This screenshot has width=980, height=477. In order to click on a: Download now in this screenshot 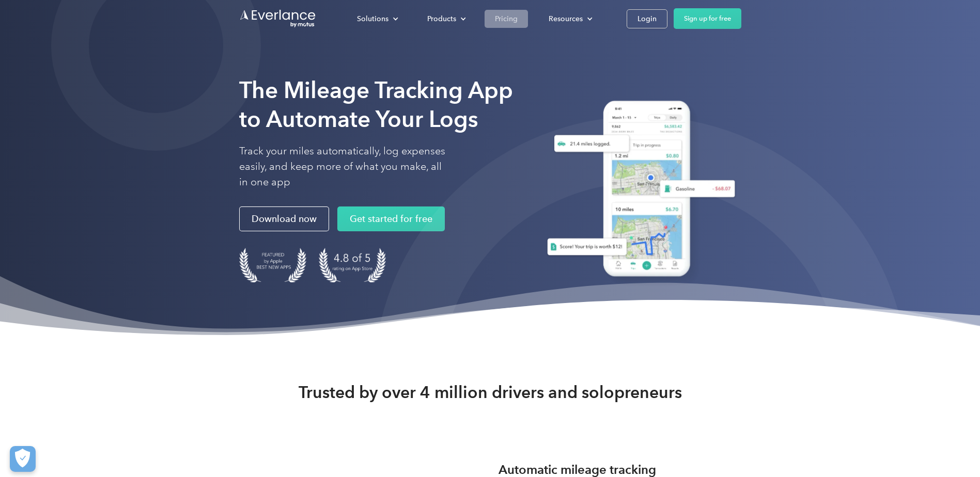, I will do `click(284, 219)`.